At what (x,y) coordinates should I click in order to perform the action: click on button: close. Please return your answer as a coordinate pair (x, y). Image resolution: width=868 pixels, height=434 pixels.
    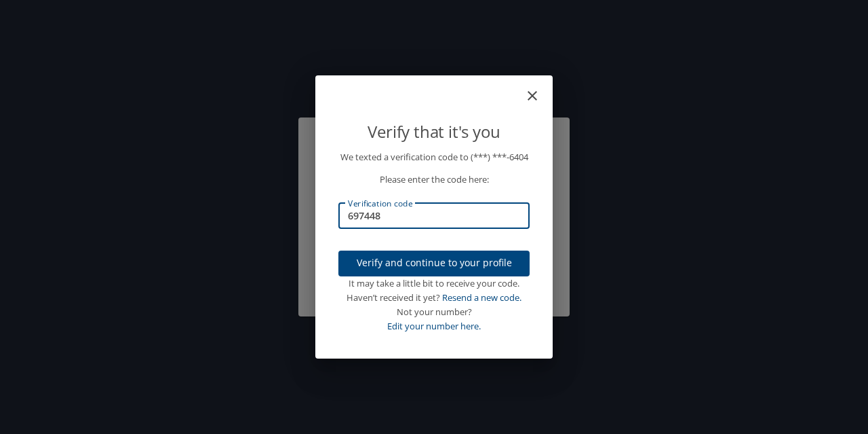
    Looking at the image, I should click on (539, 89).